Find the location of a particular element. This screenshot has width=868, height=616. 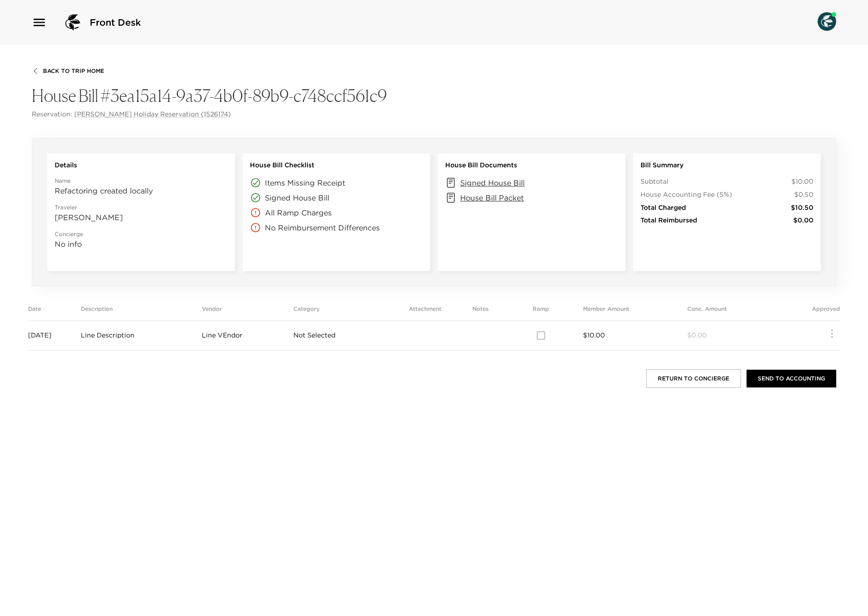

p: Refactoring created locally is located at coordinates (141, 191).